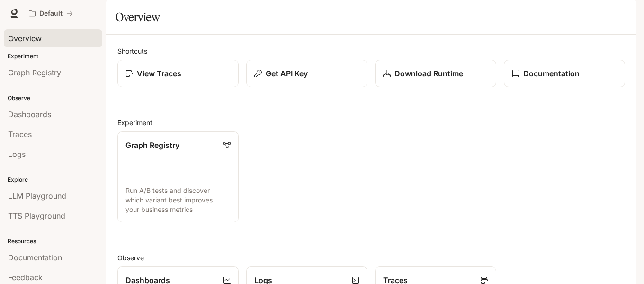 This screenshot has height=284, width=644. I want to click on a: Documentation, so click(565, 74).